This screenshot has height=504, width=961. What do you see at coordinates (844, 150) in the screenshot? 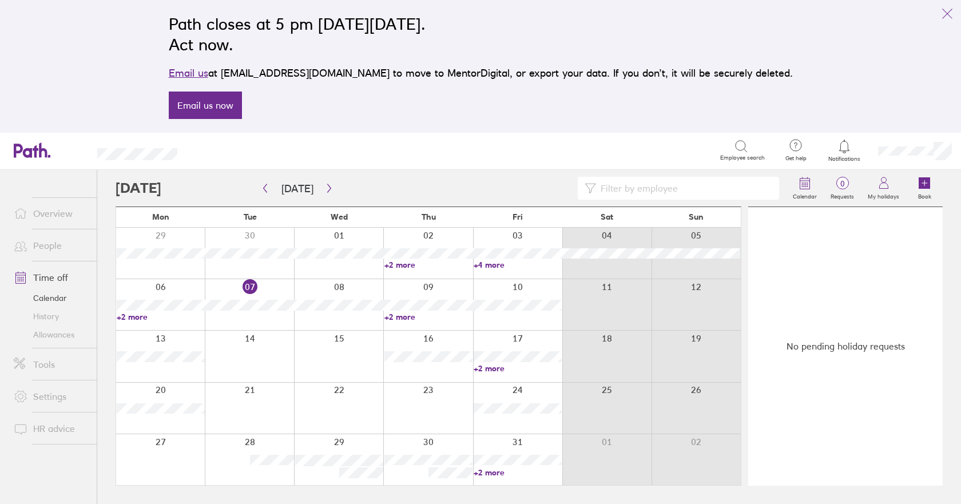
I see `a: Notifications` at bounding box center [844, 150].